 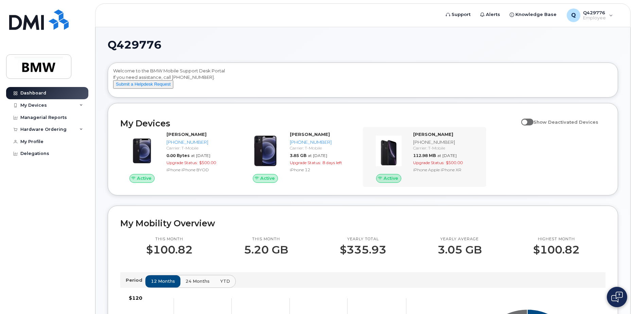 I want to click on h2: My Mobility Overview, so click(x=363, y=223).